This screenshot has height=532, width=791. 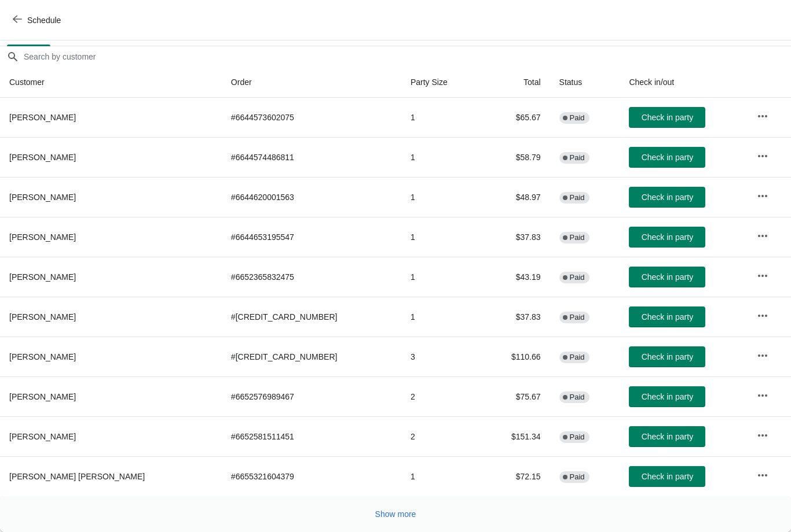 What do you see at coordinates (515, 396) in the screenshot?
I see `td: $75.67` at bounding box center [515, 396].